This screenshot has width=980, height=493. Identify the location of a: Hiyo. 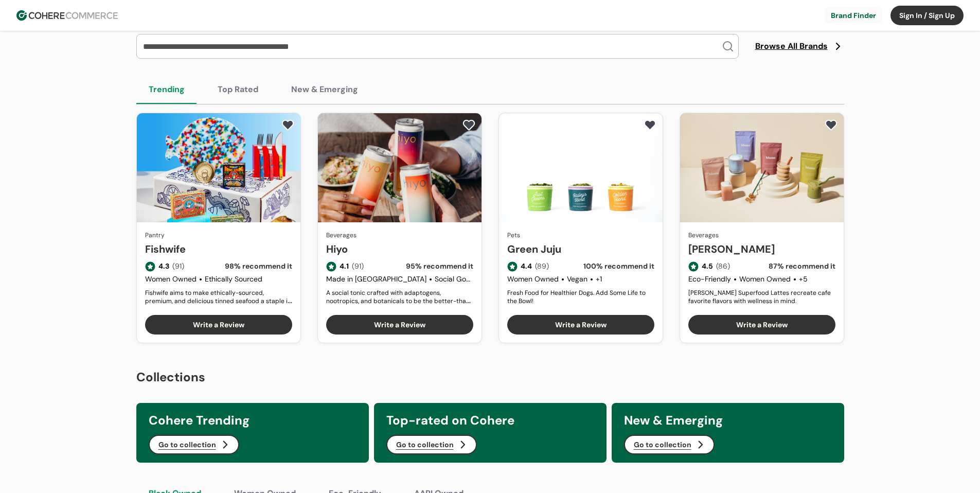
(400, 249).